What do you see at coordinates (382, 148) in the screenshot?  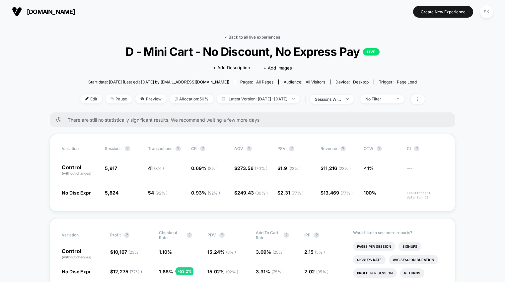 I see `span: OTW` at bounding box center [382, 148].